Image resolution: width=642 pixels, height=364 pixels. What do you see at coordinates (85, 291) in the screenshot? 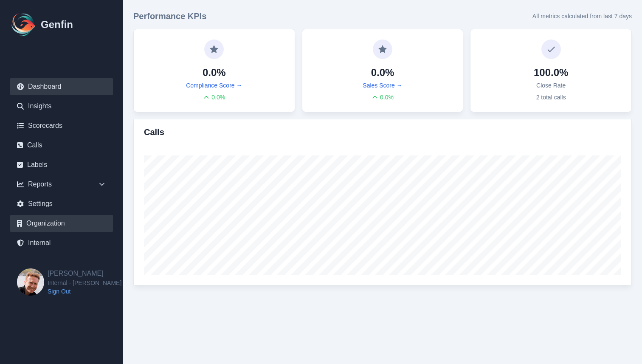
I see `a: Sign Out` at bounding box center [85, 291].